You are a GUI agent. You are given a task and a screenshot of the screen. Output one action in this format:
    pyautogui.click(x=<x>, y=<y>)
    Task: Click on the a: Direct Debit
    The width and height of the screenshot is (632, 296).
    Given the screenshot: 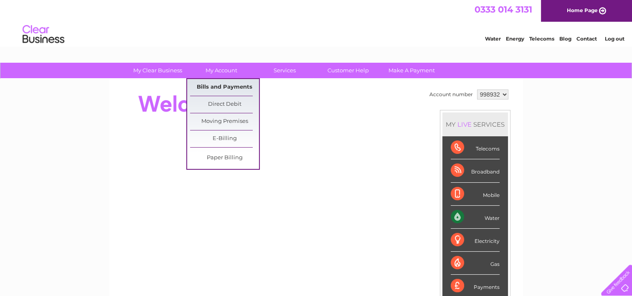 What is the action you would take?
    pyautogui.click(x=224, y=104)
    